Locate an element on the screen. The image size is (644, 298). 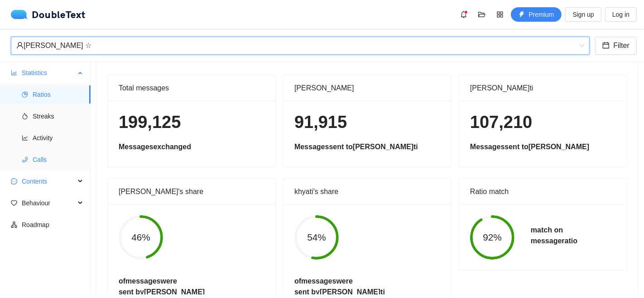
span: appstore is located at coordinates (500, 15).